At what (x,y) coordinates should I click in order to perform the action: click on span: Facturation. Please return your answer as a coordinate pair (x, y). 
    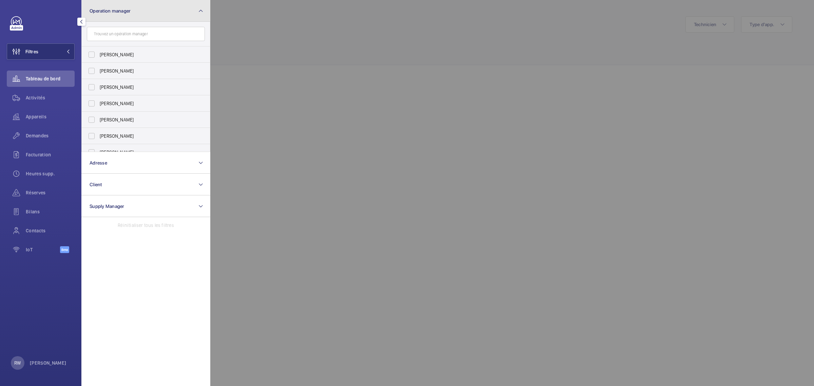
    Looking at the image, I should click on (50, 155).